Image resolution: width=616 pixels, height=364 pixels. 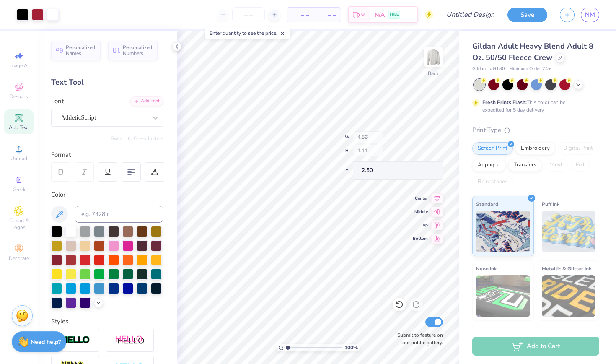 What do you see at coordinates (569, 231) in the screenshot?
I see `img: Puff Ink` at bounding box center [569, 231].